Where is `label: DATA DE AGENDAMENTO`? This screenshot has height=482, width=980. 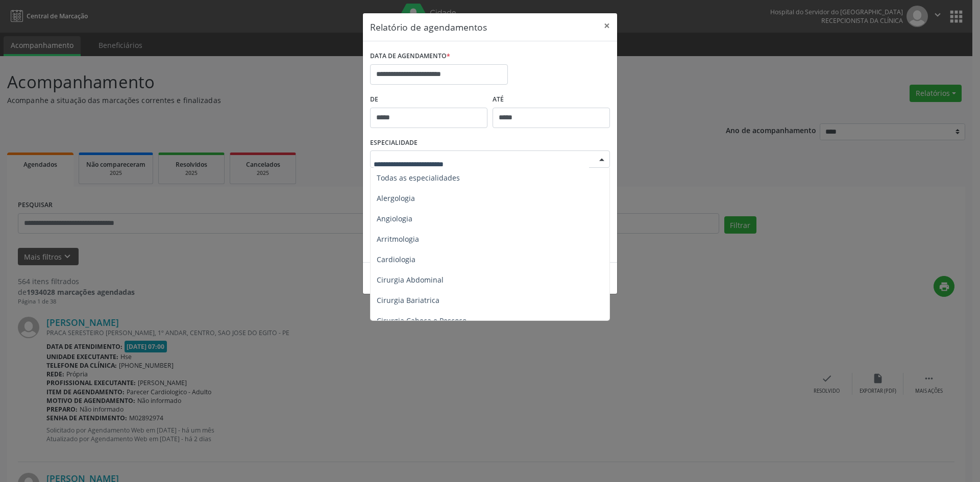 label: DATA DE AGENDAMENTO is located at coordinates (410, 56).